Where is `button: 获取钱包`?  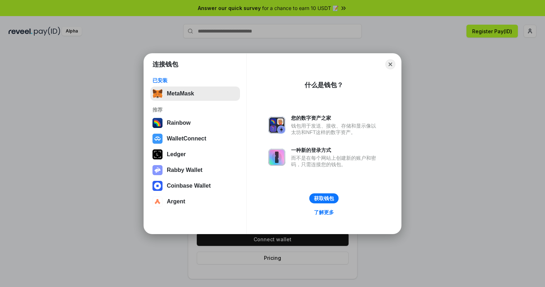
button: 获取钱包 is located at coordinates (324, 198).